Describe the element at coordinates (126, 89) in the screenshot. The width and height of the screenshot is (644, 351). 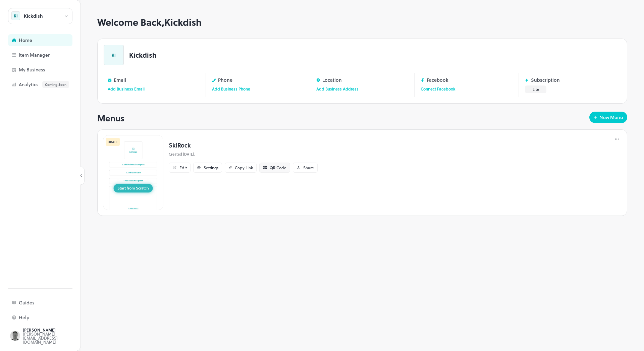
I see `a: Add Business Email` at that location.